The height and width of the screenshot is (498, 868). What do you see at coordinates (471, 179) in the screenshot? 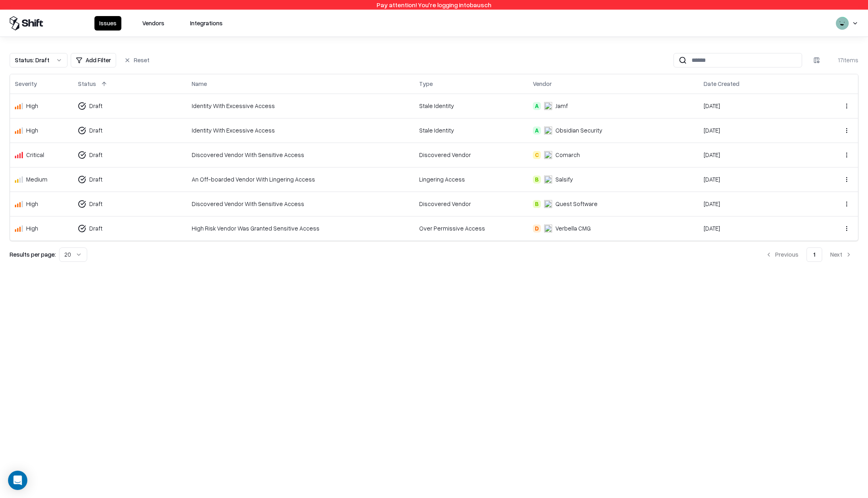
I see `div: Lingering Access` at bounding box center [471, 179].